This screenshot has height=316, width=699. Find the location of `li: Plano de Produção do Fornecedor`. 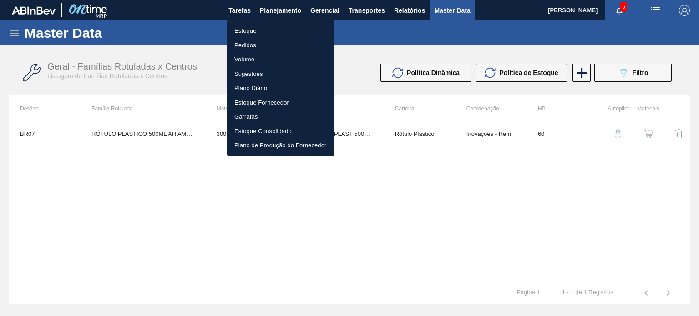

li: Plano de Produção do Fornecedor is located at coordinates (280, 146).